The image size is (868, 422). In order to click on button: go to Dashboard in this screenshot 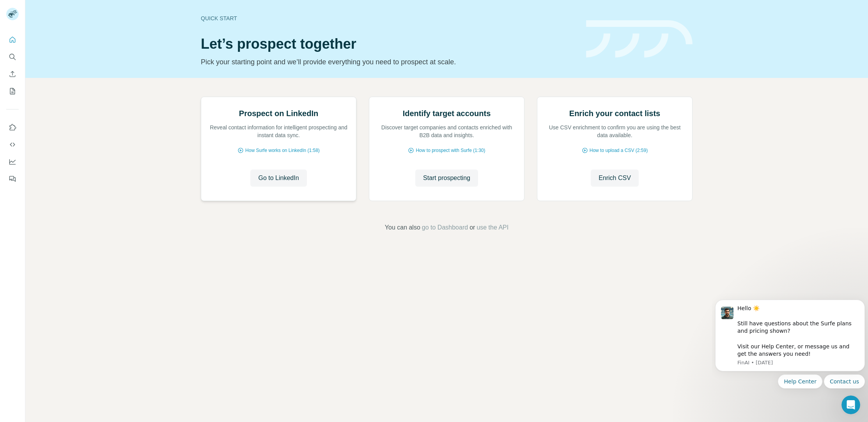, I will do `click(445, 228)`.